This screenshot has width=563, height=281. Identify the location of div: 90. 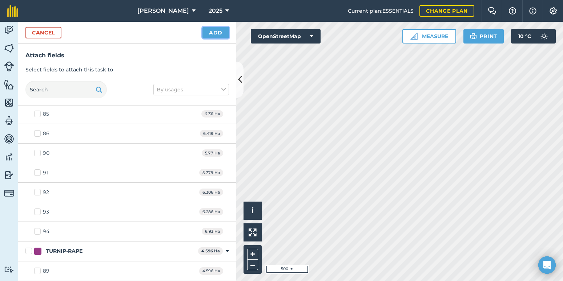
(46, 153).